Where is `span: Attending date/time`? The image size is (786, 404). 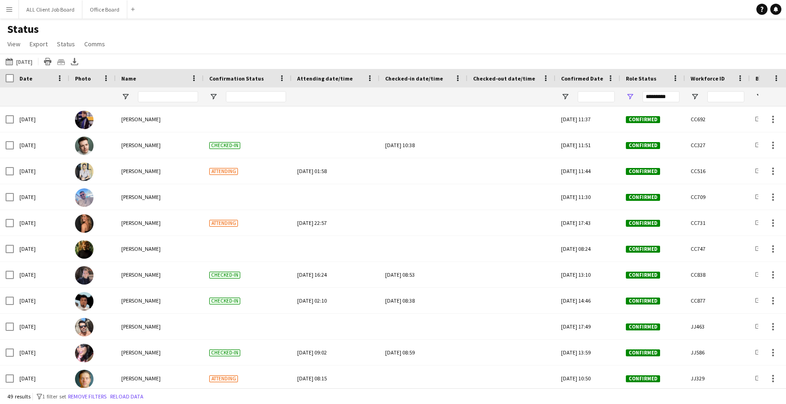 span: Attending date/time is located at coordinates (325, 78).